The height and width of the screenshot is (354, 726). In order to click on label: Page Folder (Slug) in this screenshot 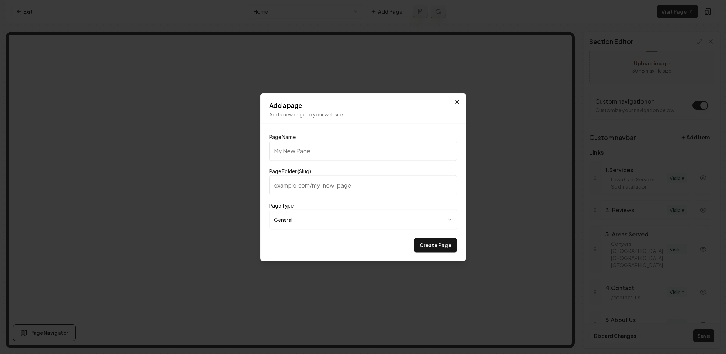, I will do `click(290, 171)`.